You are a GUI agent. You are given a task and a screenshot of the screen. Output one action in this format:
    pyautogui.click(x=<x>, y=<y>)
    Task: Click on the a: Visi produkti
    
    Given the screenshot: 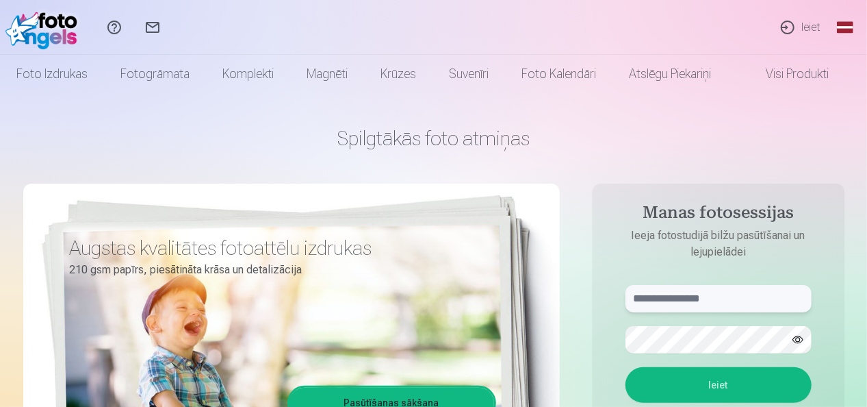 What is the action you would take?
    pyautogui.click(x=786, y=74)
    